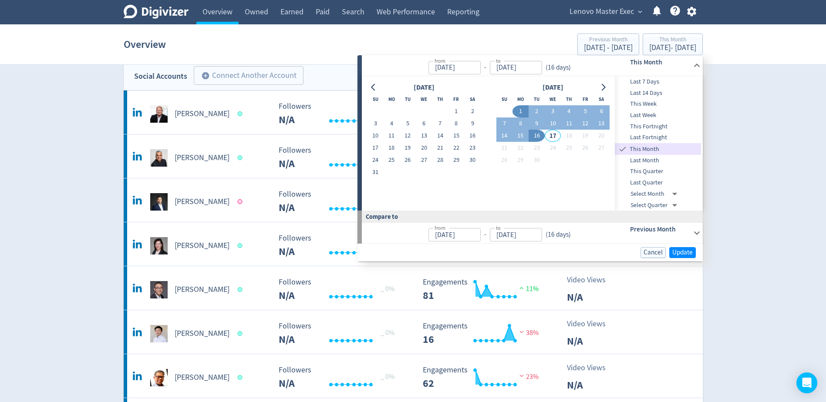 Image resolution: width=826 pixels, height=402 pixels. What do you see at coordinates (536, 111) in the screenshot?
I see `button: 2` at bounding box center [536, 111].